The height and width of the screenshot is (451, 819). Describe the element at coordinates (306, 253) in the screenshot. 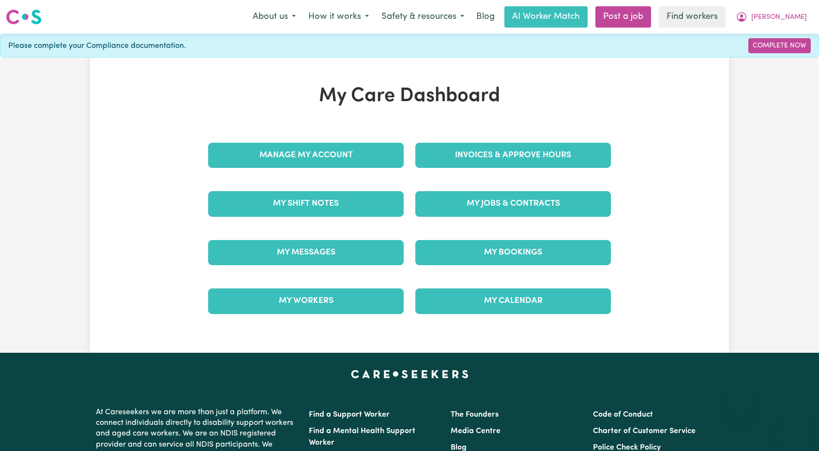

I see `a: My Messages` at that location.